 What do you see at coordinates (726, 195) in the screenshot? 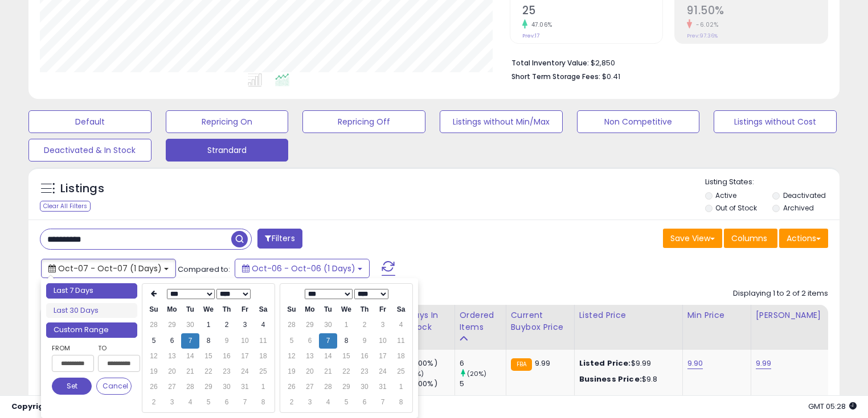
I see `label: Active` at bounding box center [726, 195].